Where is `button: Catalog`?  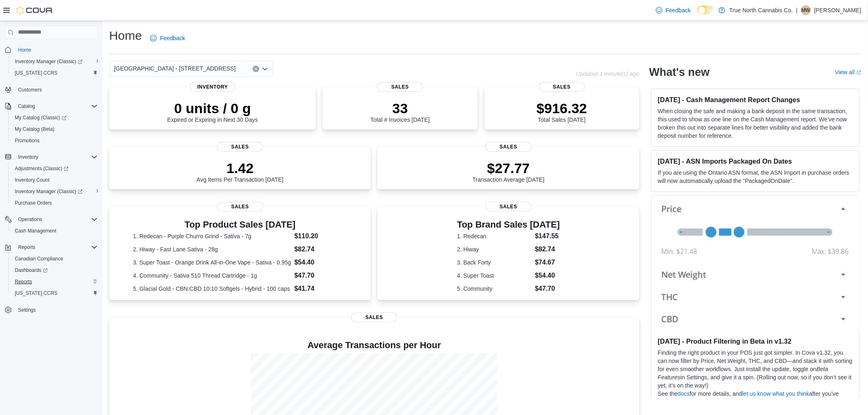
button: Catalog is located at coordinates (26, 106).